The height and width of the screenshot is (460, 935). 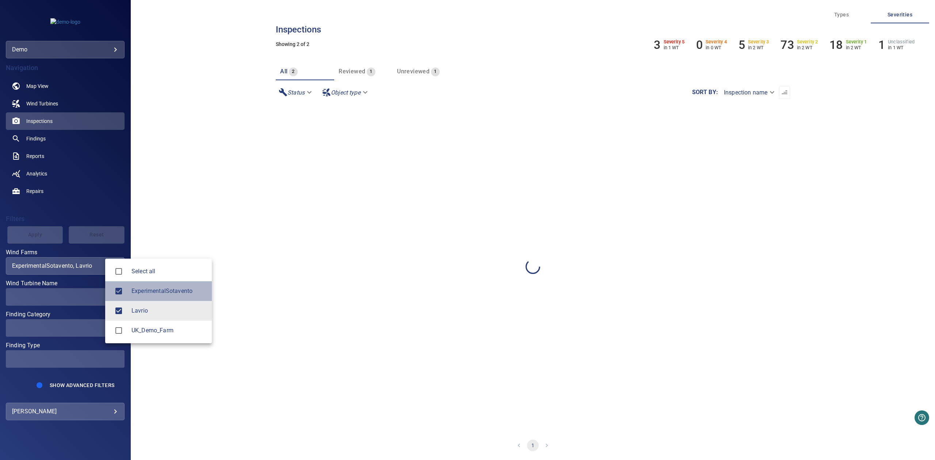 I want to click on span: Select all, so click(x=169, y=272).